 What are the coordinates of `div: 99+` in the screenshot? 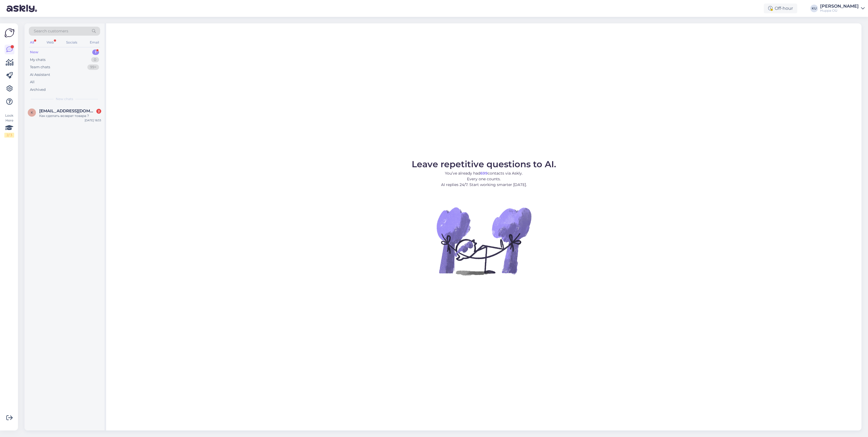 It's located at (93, 67).